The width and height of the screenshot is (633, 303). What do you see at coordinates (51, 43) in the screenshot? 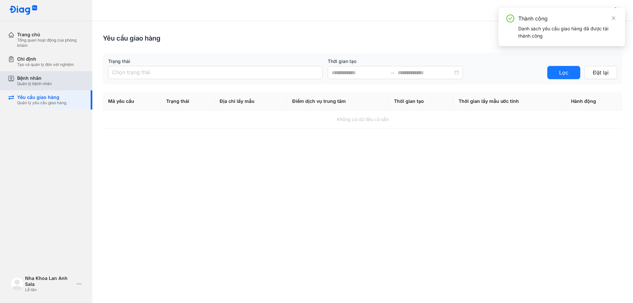
I see `div: Tổng quan hoạt động của phòng khám` at bounding box center [51, 43].